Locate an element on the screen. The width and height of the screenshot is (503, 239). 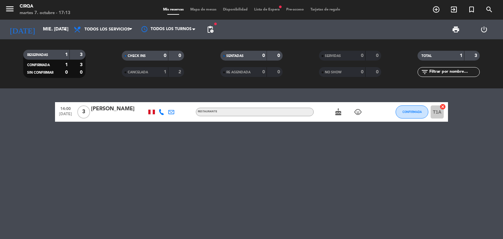
i: cake is located at coordinates (338, 112).